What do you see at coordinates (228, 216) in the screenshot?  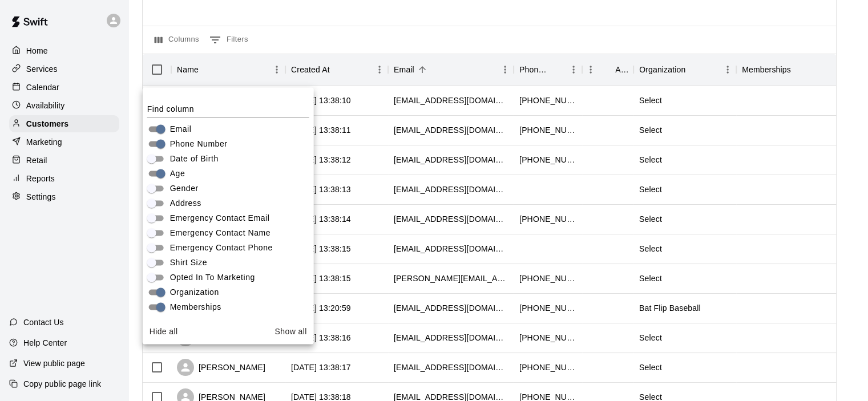 I see `div: Select columns` at bounding box center [228, 216].